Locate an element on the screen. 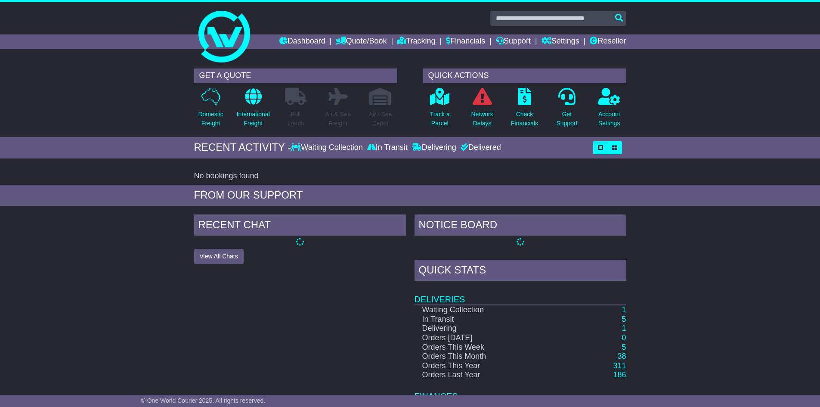  div: NOTICE BOARD is located at coordinates (520, 226).